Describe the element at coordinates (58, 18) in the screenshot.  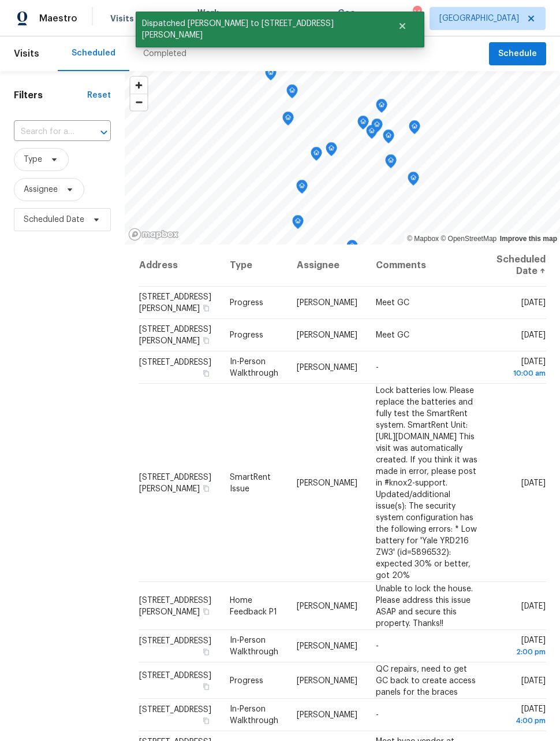
I see `span: Maestro` at that location.